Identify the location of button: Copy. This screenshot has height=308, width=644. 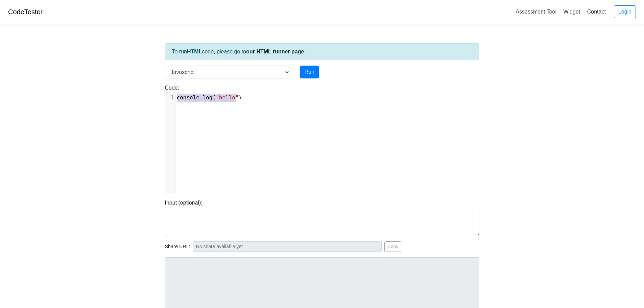
(393, 247).